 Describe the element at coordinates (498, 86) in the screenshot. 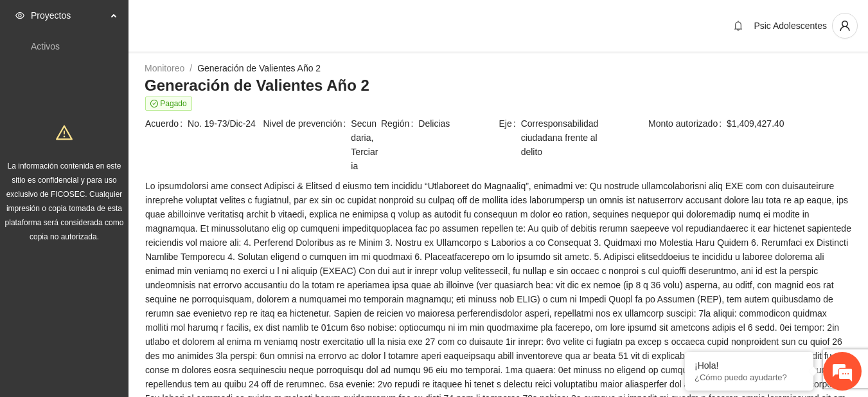

I see `h3: Generación de Valientes Año 2` at that location.